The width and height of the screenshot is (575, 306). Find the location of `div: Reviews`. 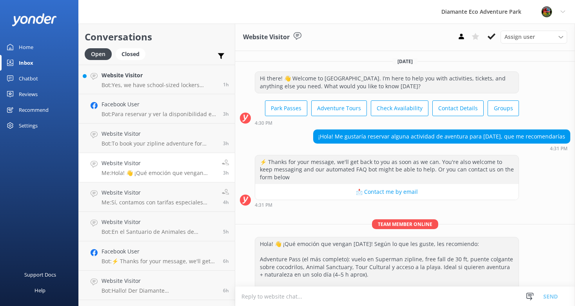

div: Reviews is located at coordinates (28, 94).